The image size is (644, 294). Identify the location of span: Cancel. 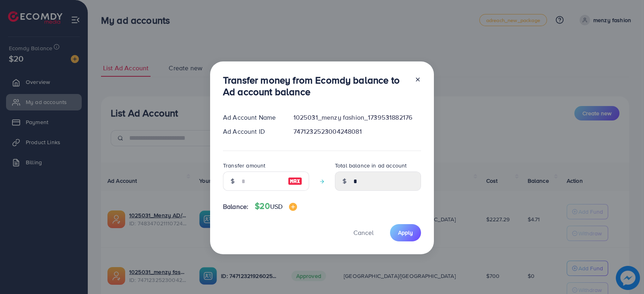
(363, 233).